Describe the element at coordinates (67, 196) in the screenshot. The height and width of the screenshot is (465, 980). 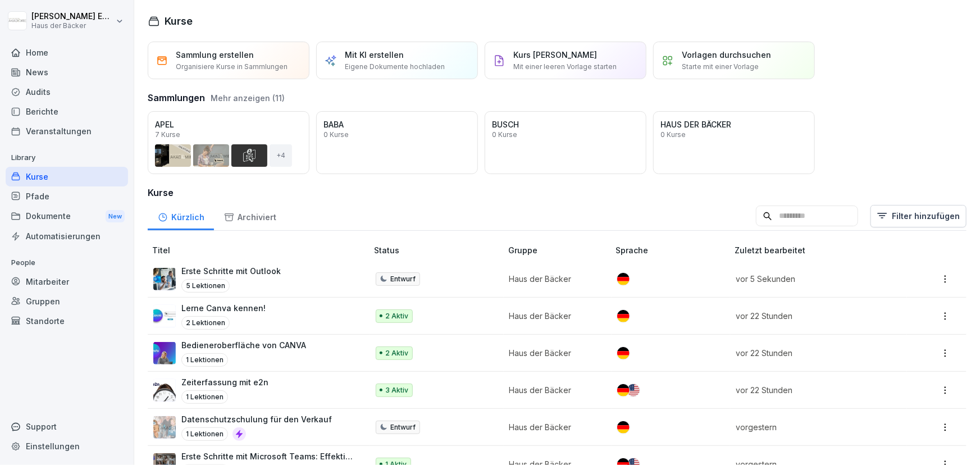
I see `div: Pfade` at that location.